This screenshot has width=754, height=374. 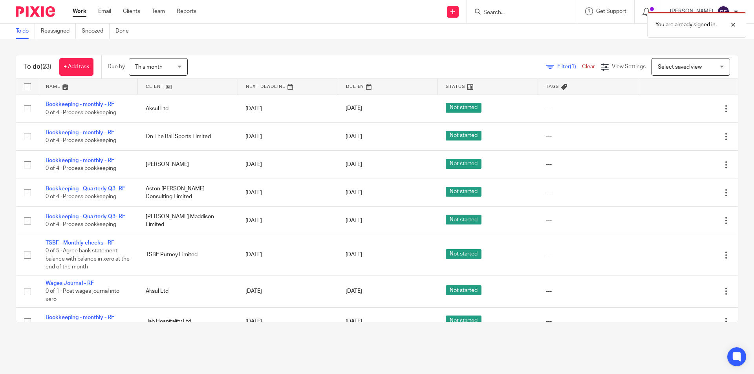 I want to click on span: (23), so click(x=46, y=67).